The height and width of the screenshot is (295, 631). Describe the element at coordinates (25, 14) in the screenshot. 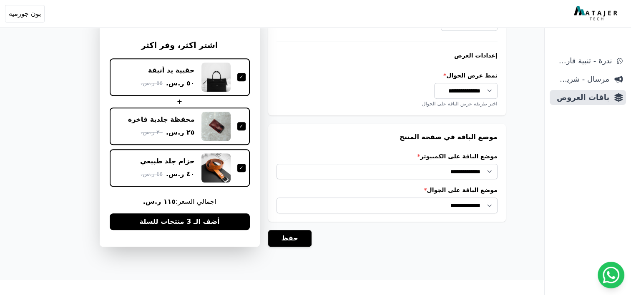

I see `button: بون جورميه` at that location.